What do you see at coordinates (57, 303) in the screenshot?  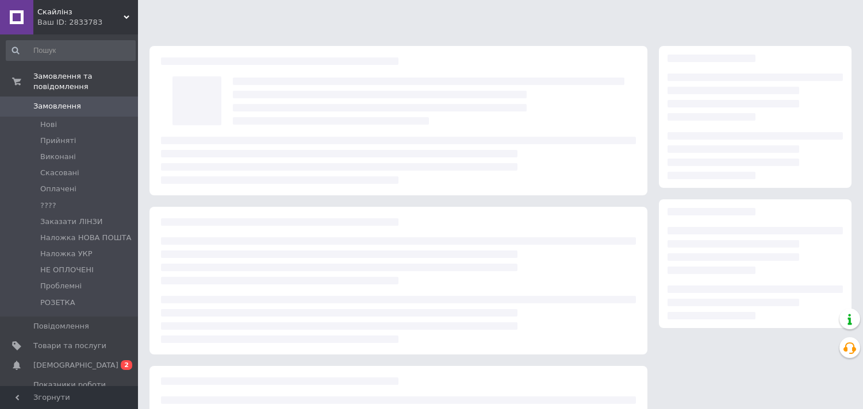 I see `span: РОЗЕТКА` at bounding box center [57, 303].